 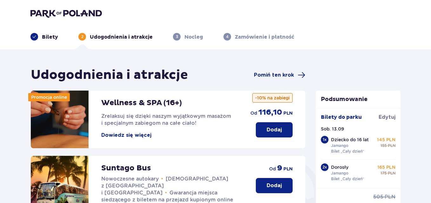 I want to click on span: Nowoczesne autokary, so click(x=130, y=179).